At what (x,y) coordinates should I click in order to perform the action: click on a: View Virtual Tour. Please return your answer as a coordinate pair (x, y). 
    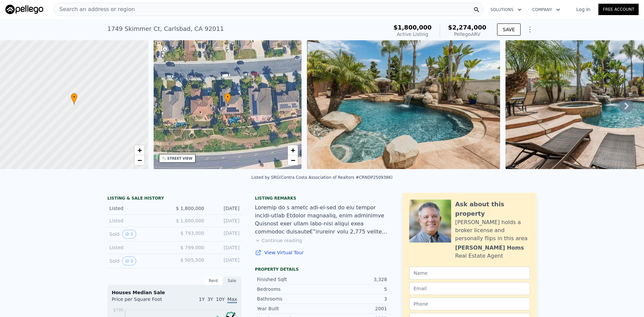
    Looking at the image, I should click on (322, 253).